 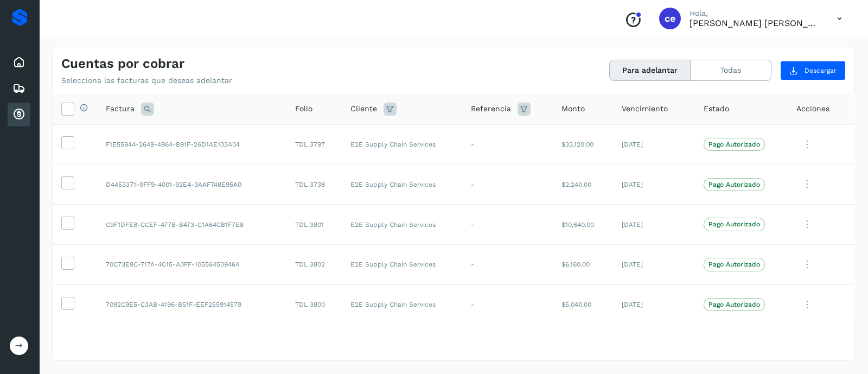 I want to click on span: Referencia, so click(x=491, y=109).